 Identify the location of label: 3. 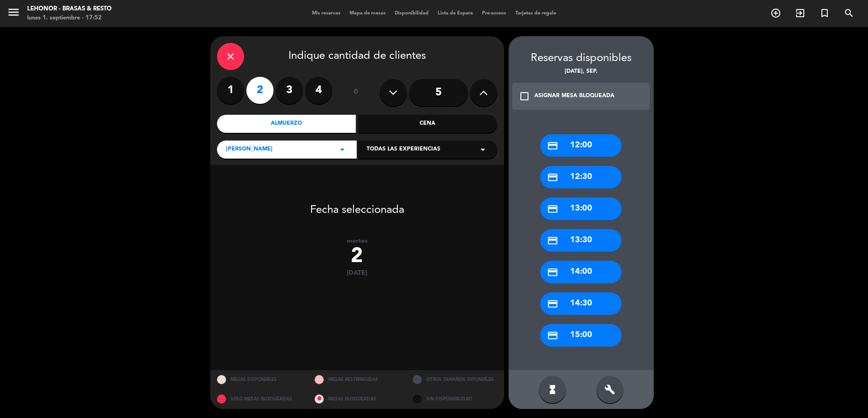
(289, 90).